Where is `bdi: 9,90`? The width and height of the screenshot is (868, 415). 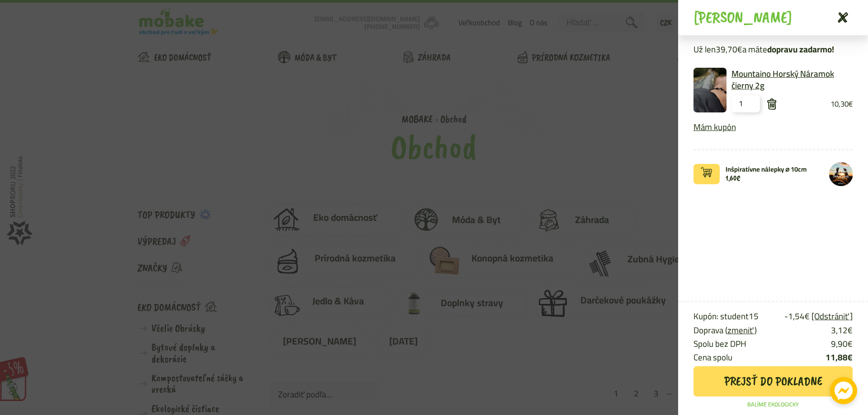
bdi: 9,90 is located at coordinates (842, 344).